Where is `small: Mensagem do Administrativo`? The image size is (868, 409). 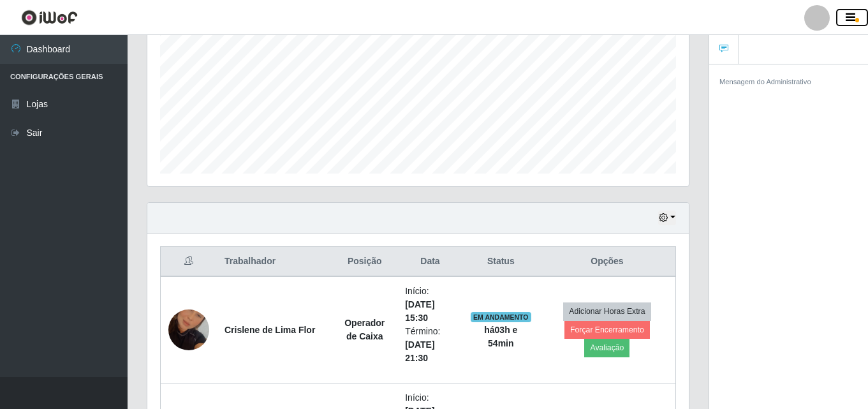
small: Mensagem do Administrativo is located at coordinates (765, 81).